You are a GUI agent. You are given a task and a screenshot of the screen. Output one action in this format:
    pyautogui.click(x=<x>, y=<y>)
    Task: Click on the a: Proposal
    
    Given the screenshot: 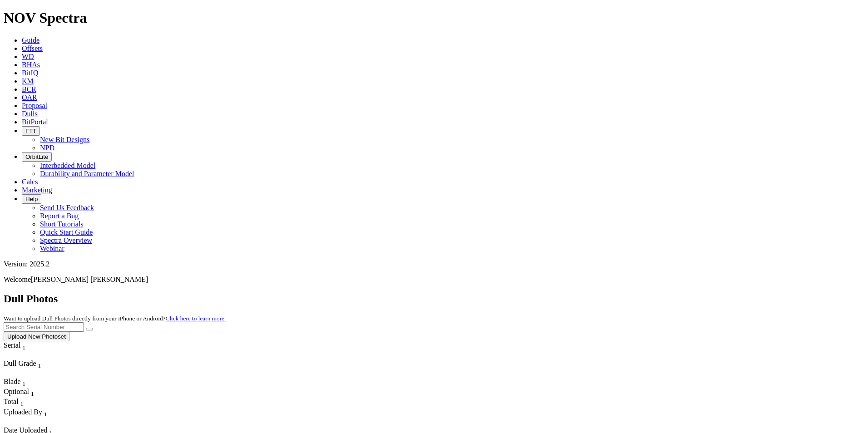 What is the action you would take?
    pyautogui.click(x=35, y=105)
    